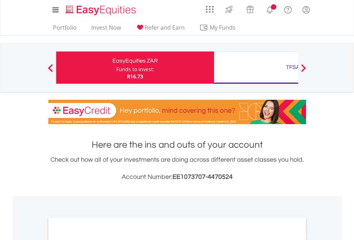  Describe the element at coordinates (250, 9) in the screenshot. I see `img: vouchers-v2.svg` at that location.